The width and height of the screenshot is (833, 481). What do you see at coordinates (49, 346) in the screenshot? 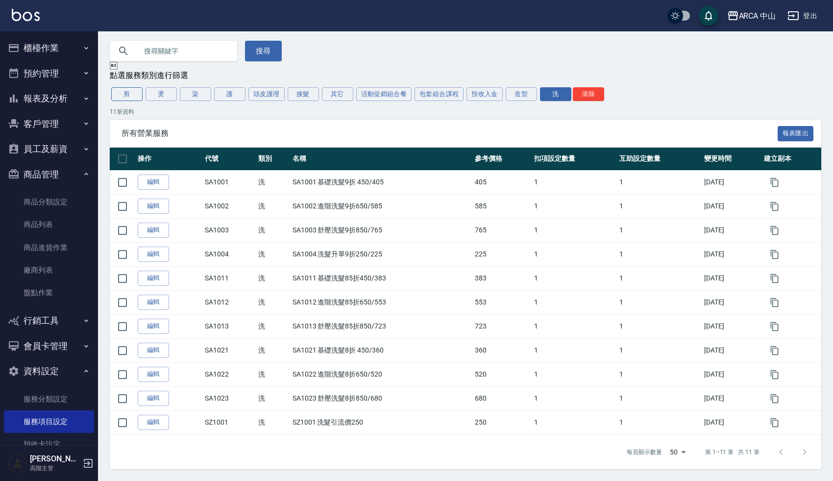
I see `button: 會員卡管理` at bounding box center [49, 346].